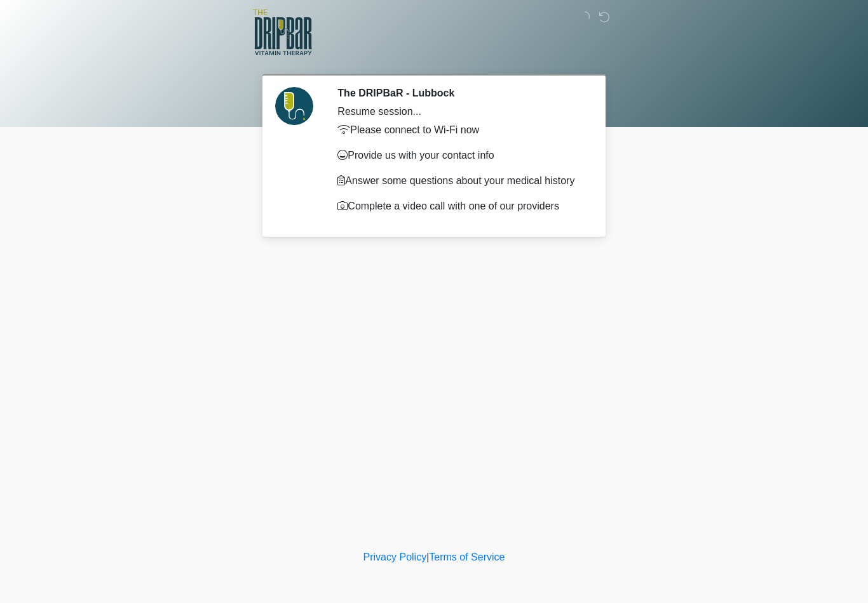 Image resolution: width=868 pixels, height=603 pixels. What do you see at coordinates (460, 155) in the screenshot?
I see `p: Provide us with your contact info` at bounding box center [460, 155].